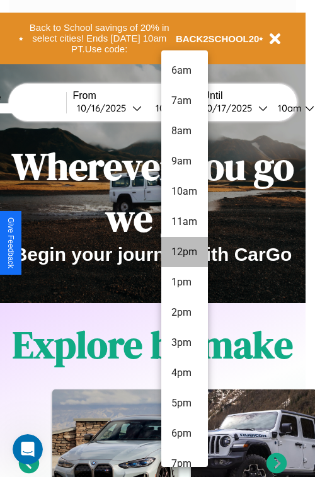 Image resolution: width=315 pixels, height=477 pixels. What do you see at coordinates (185, 373) in the screenshot?
I see `li: 4pm` at bounding box center [185, 373].